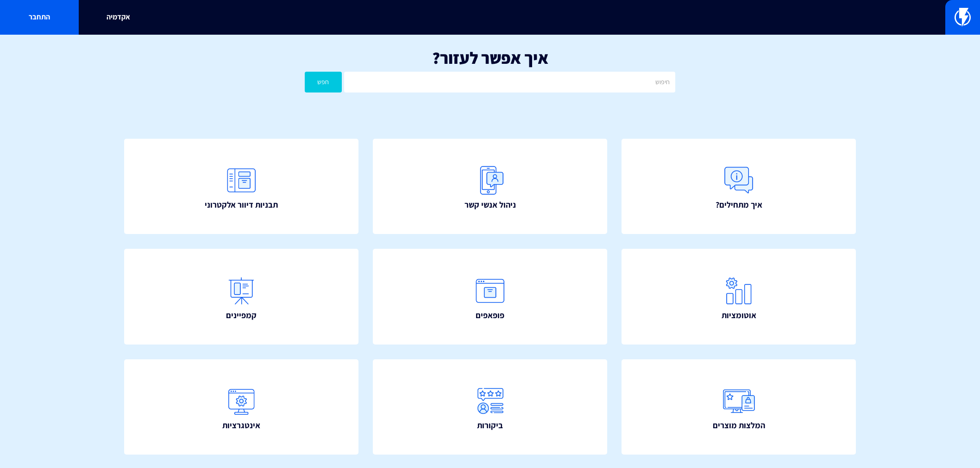  I want to click on span: אוטומציות, so click(739, 316).